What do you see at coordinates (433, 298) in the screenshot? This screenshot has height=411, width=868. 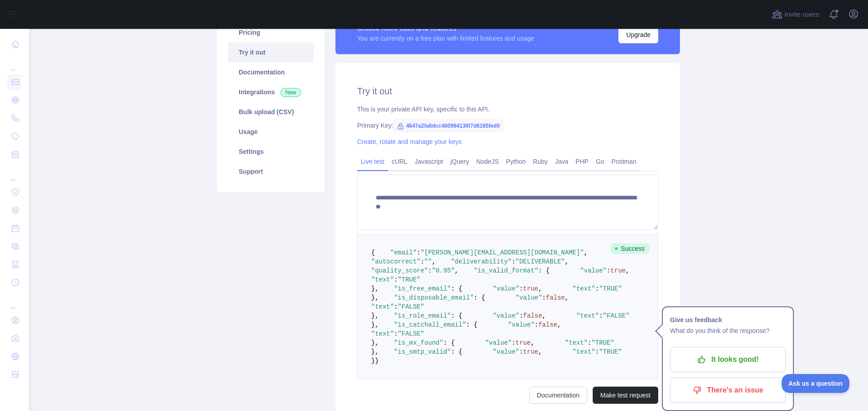 I see `span: "is_disposable_email"` at bounding box center [433, 298].